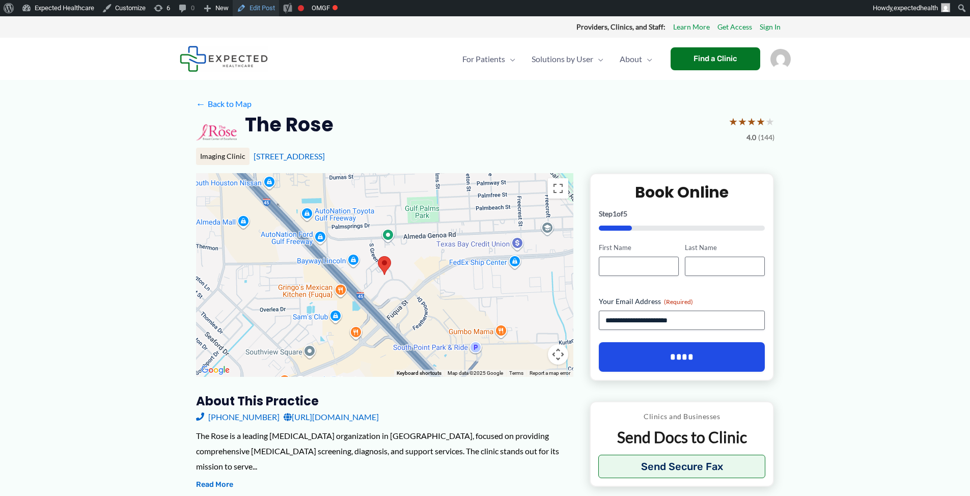 This screenshot has width=970, height=496. Describe the element at coordinates (682, 302) in the screenshot. I see `label: Your Email Address` at that location.